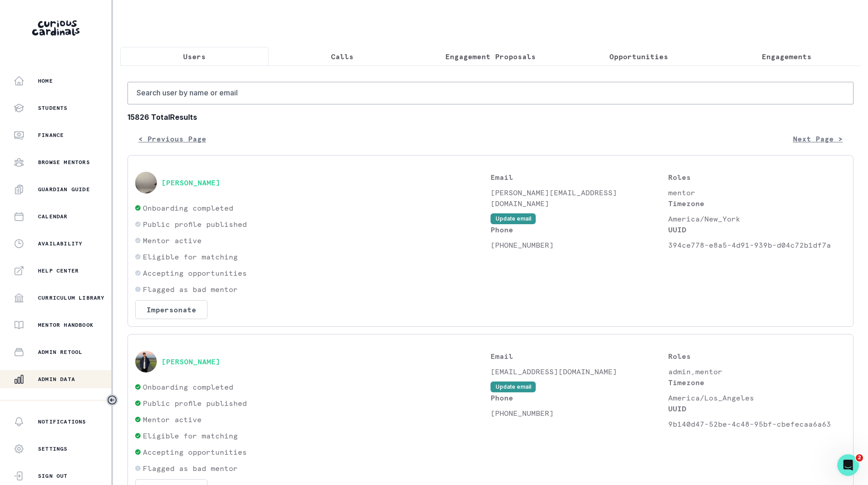  What do you see at coordinates (757, 424) in the screenshot?
I see `p: 9b140d47-52be-4c48-95bf-cbefecaa6a63` at bounding box center [757, 424].